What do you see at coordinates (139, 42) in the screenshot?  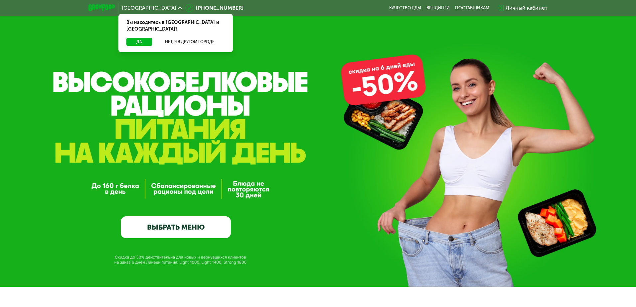 I see `button: Да` at bounding box center [139, 42].